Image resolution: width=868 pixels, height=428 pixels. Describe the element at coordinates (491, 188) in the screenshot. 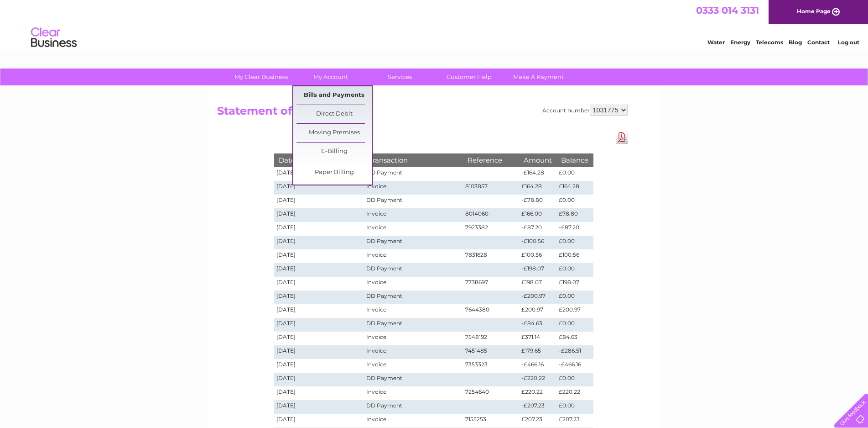

I see `td: 8103857` at that location.